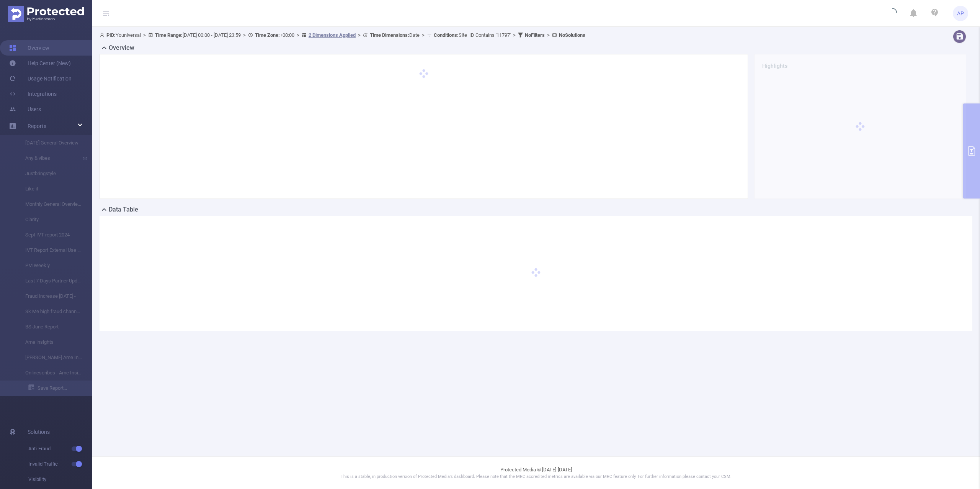 The height and width of the screenshot is (489, 980). I want to click on h2: Overview, so click(121, 48).